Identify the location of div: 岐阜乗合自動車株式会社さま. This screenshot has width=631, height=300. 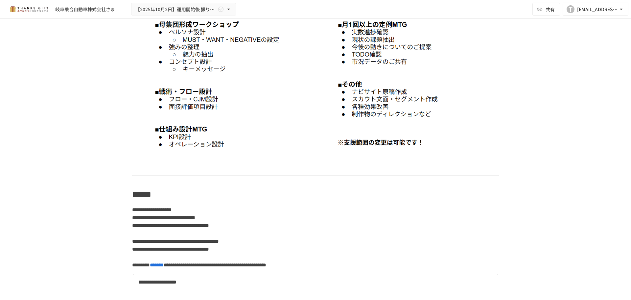
(85, 9).